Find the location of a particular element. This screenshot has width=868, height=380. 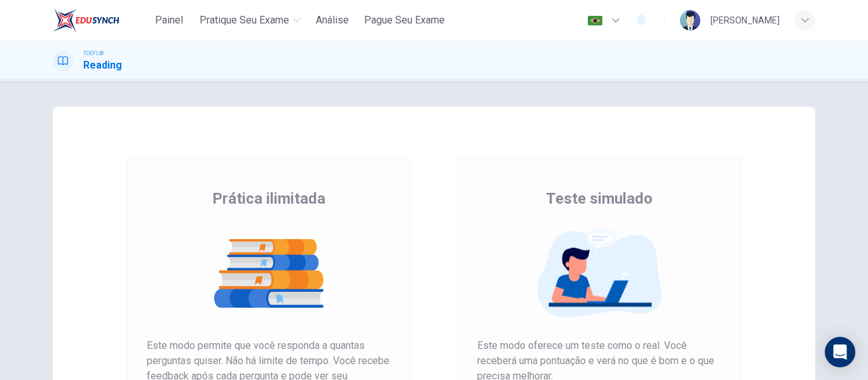

span: Prática ilimitada is located at coordinates (269, 199).